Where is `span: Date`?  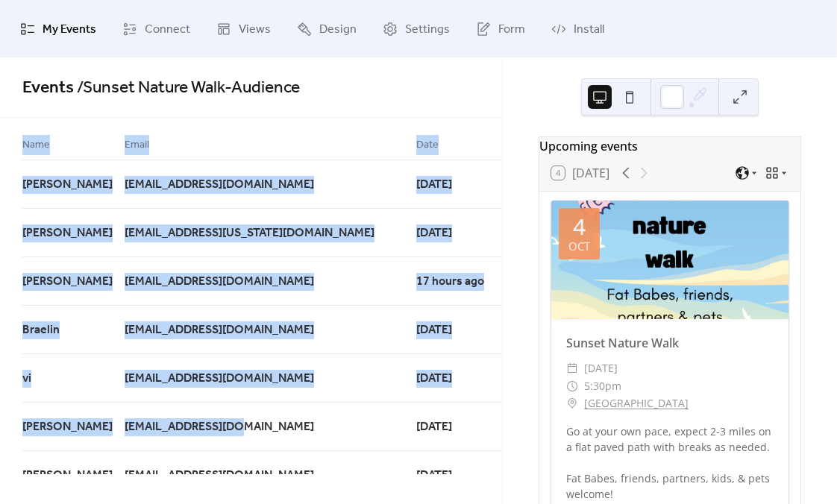 span: Date is located at coordinates (427, 145).